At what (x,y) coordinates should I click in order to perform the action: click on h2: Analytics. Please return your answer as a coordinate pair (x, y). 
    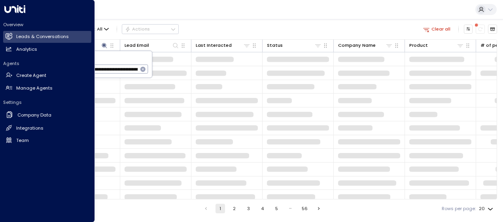
    Looking at the image, I should click on (27, 49).